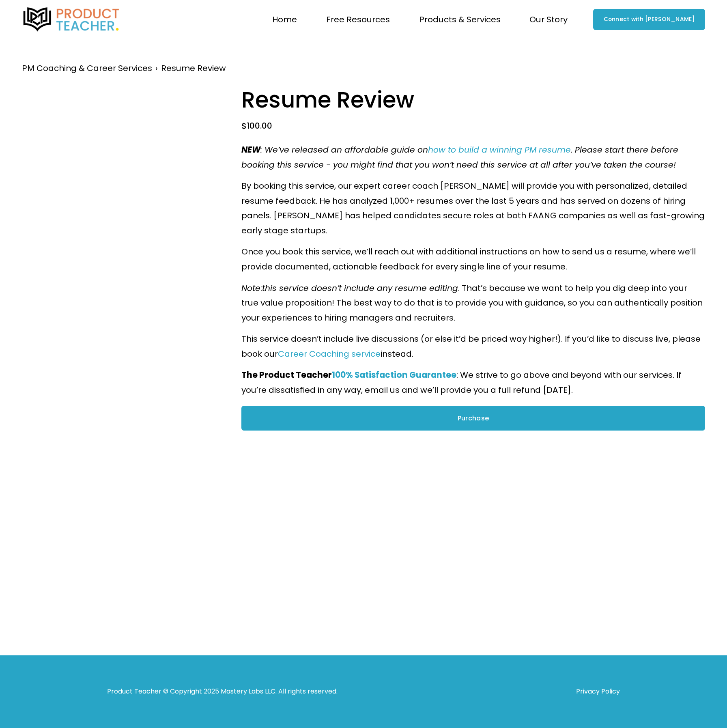 Image resolution: width=727 pixels, height=728 pixels. I want to click on img: Product Teacher, so click(71, 19).